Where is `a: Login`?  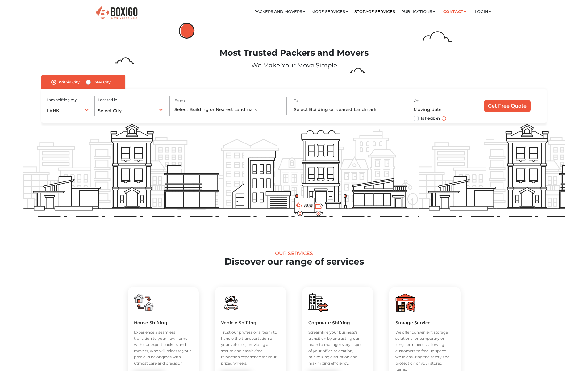 a: Login is located at coordinates (483, 11).